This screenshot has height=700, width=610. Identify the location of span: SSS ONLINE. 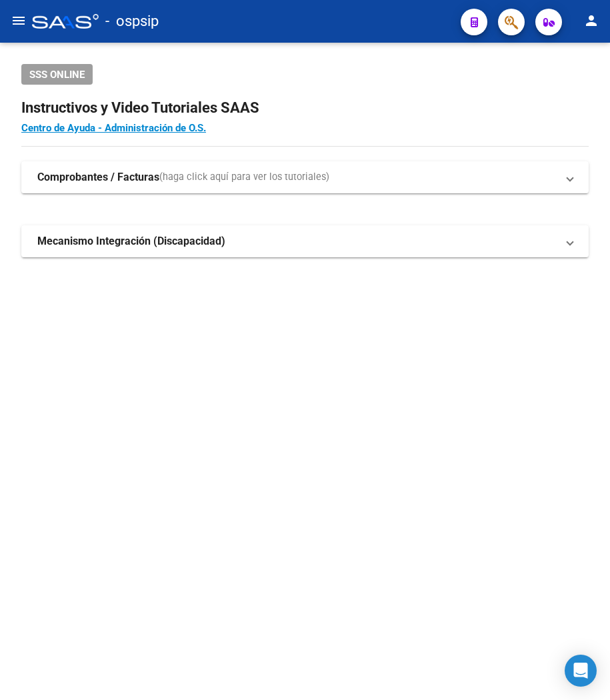
(57, 74).